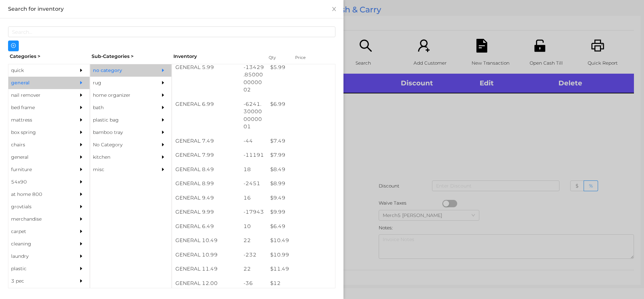  Describe the element at coordinates (39, 256) in the screenshot. I see `div: laundry` at that location.